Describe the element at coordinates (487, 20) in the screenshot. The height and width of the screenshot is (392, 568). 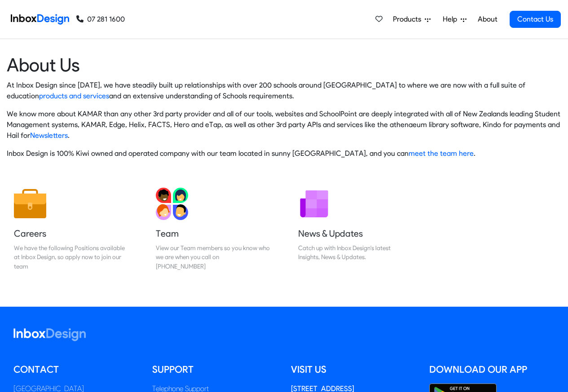
I see `a: About` at that location.